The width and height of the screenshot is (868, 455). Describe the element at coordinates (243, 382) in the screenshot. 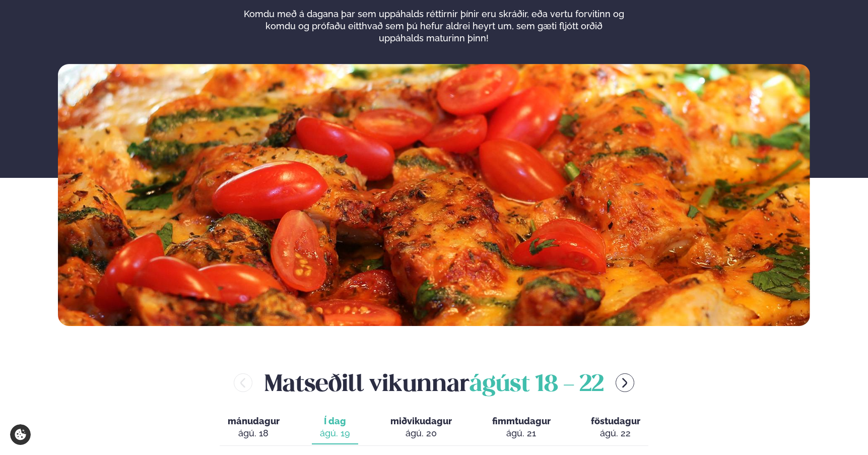

I see `button: menu-btn-left` at that location.